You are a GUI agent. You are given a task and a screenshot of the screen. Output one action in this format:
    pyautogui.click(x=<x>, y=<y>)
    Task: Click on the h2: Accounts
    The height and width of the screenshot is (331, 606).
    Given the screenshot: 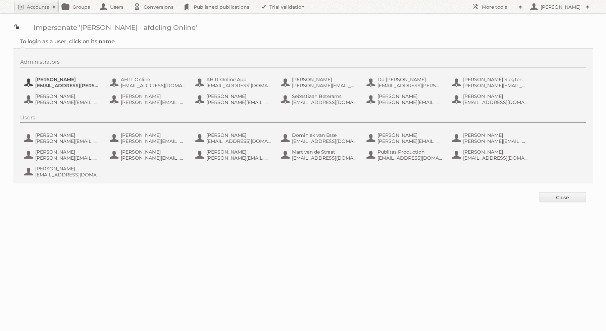 What is the action you would take?
    pyautogui.click(x=38, y=7)
    